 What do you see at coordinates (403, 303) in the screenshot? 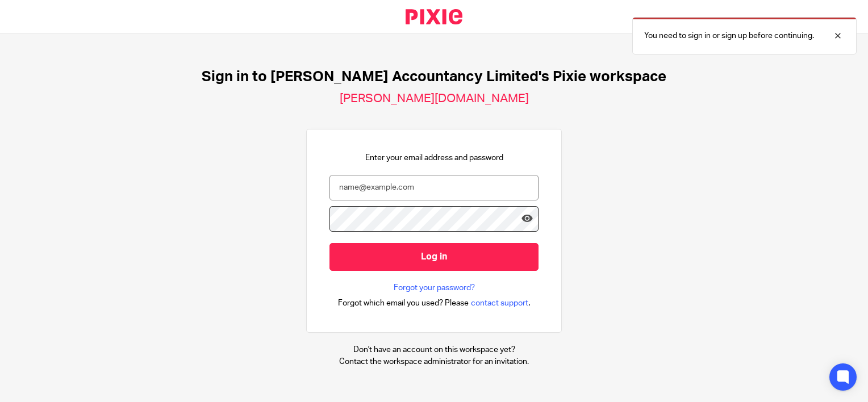
I see `span: Forgot which email you used? Please` at bounding box center [403, 303].